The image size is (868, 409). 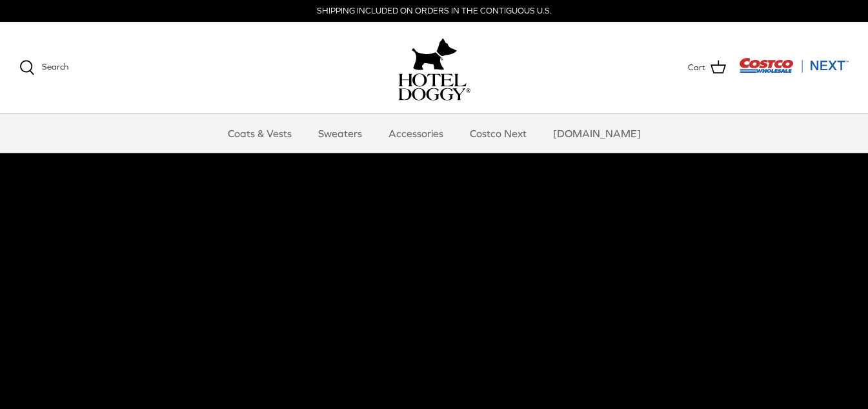 I want to click on span: Cart, so click(x=696, y=68).